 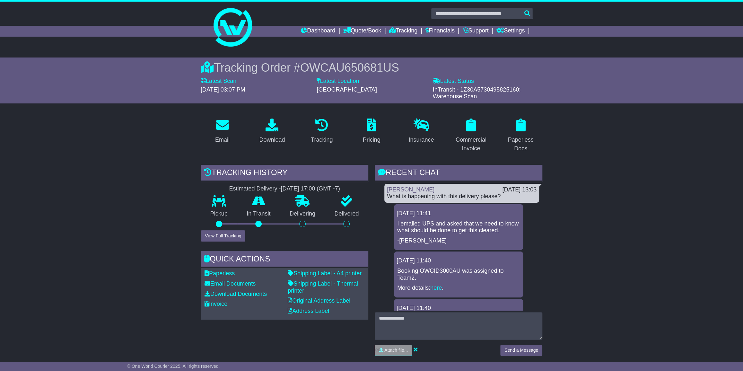 What do you see at coordinates (220, 273) in the screenshot?
I see `a: Paperless` at bounding box center [220, 273].